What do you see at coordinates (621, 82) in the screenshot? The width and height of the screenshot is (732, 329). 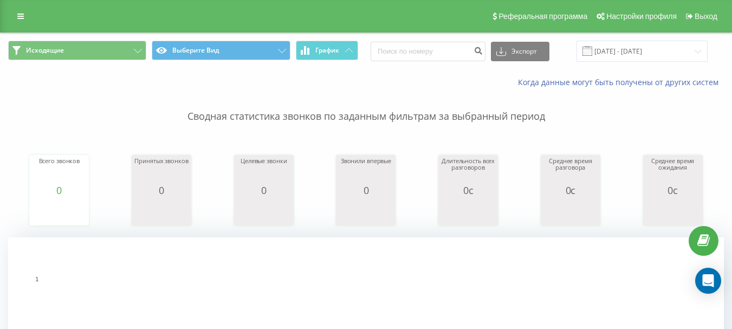 I see `a: Когда данные могут быть получены от других систем` at bounding box center [621, 82].